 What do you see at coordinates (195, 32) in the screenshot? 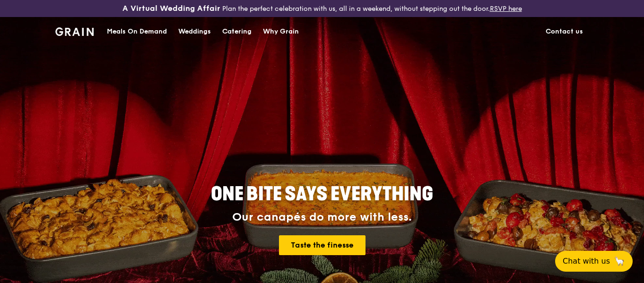
I see `div: Weddings` at bounding box center [195, 32].